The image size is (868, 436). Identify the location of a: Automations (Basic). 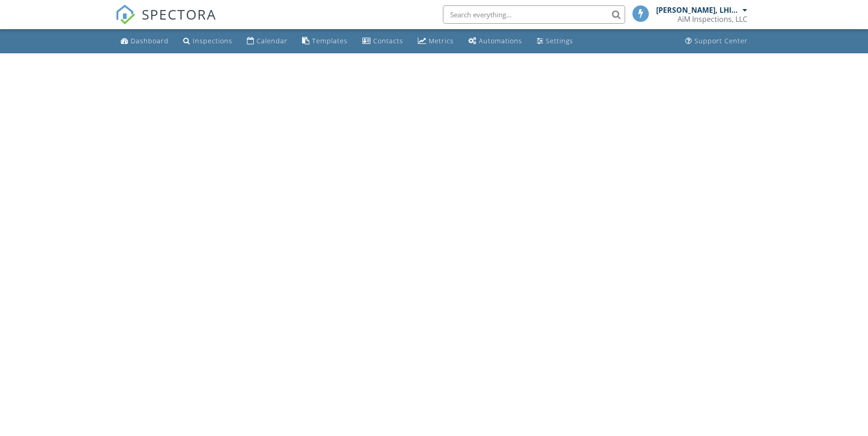
(496, 41).